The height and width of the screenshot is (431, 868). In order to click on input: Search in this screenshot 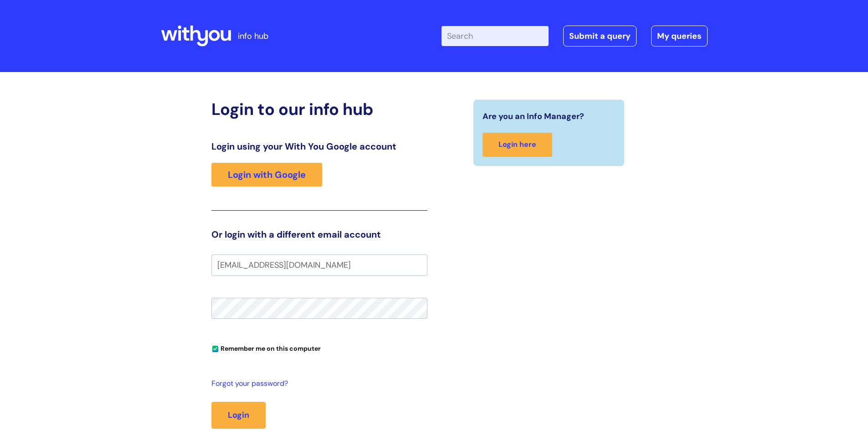, I will do `click(495, 36)`.